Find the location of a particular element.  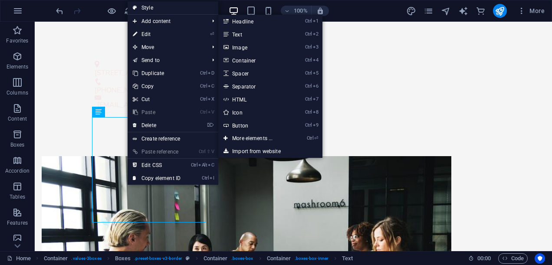

a: CtrlAltCEdit CSS is located at coordinates (157, 165).